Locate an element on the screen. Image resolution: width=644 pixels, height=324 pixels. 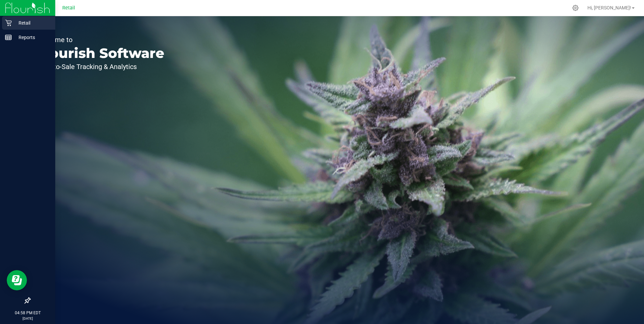
p: Welcome to is located at coordinates (100, 40).